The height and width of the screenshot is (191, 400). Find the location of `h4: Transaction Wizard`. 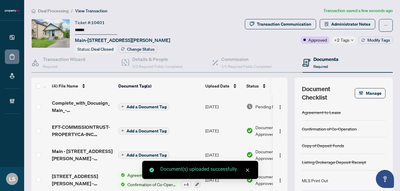

h4: Transaction Wizard is located at coordinates (64, 59).